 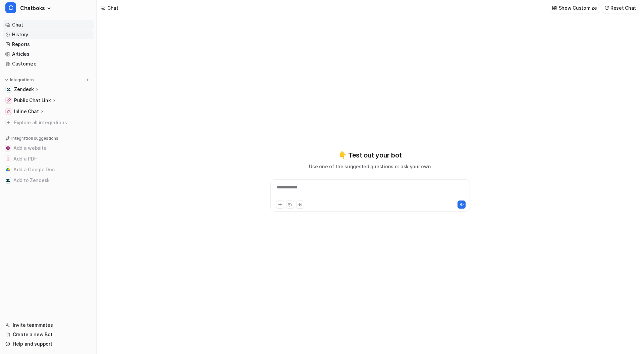 I want to click on p: Public Chat Link, so click(x=33, y=100).